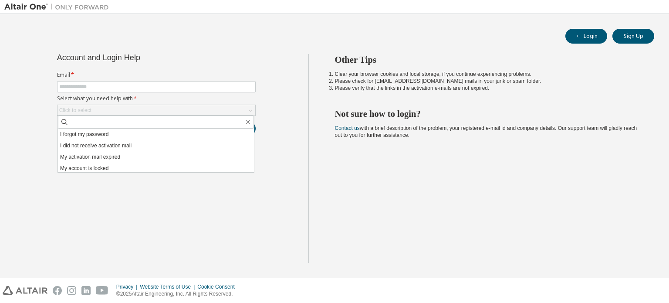 The height and width of the screenshot is (303, 669). What do you see at coordinates (156, 75) in the screenshot?
I see `label: Email` at bounding box center [156, 75].